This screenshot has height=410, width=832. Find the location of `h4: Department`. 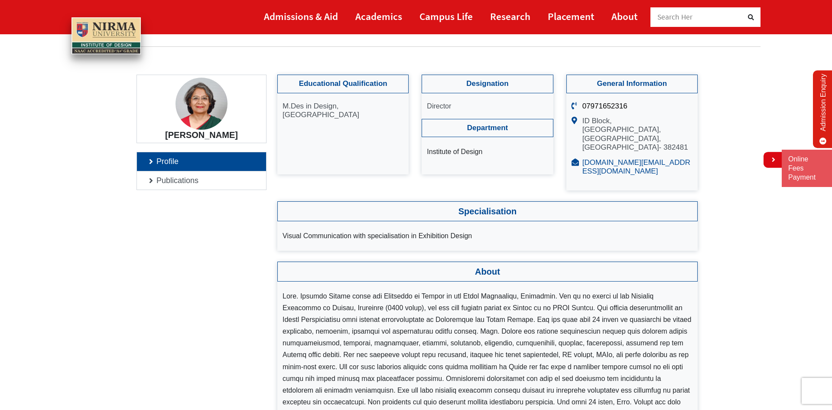

h4: Department is located at coordinates (487, 128).